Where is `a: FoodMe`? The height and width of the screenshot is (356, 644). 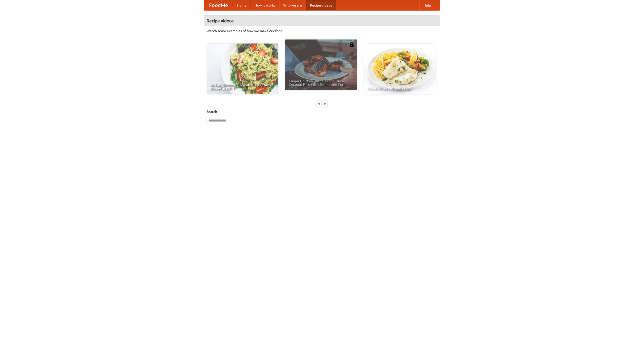
a: FoodMe is located at coordinates (219, 5).